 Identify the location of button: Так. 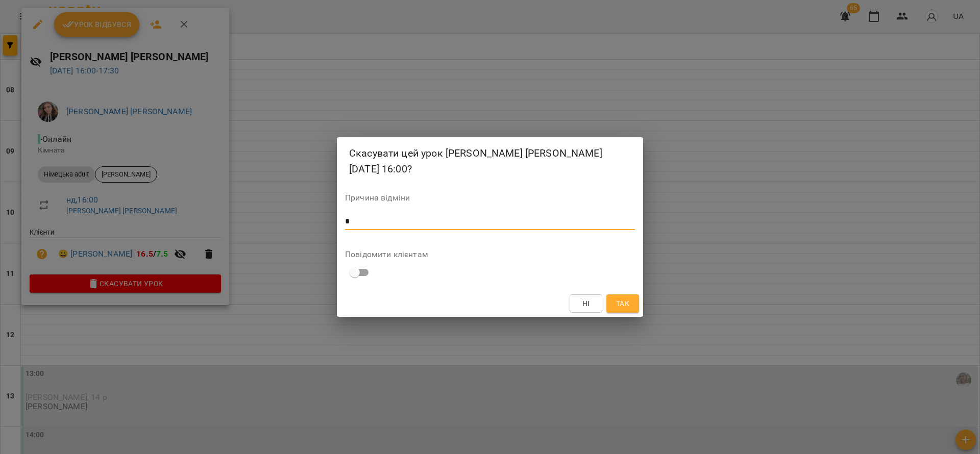
(622, 304).